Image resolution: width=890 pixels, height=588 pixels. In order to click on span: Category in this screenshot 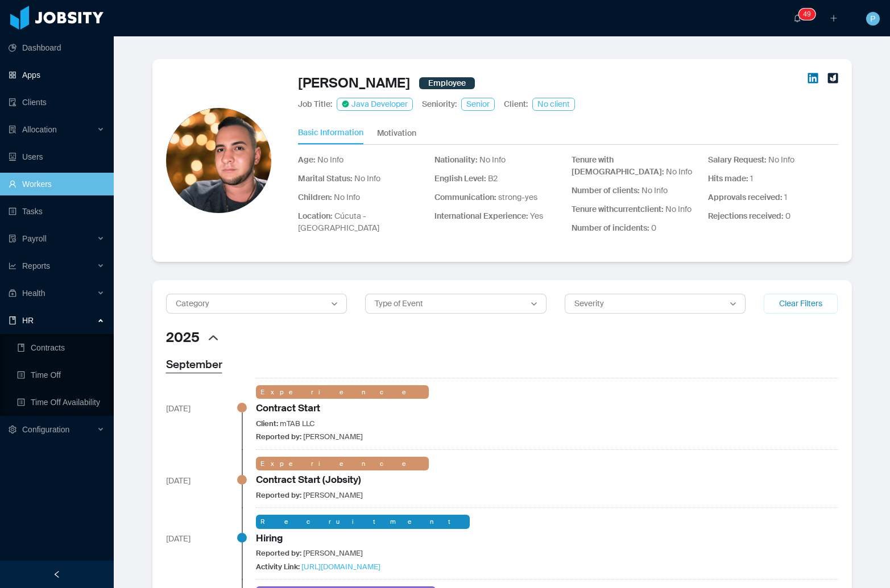, I will do `click(193, 303)`.